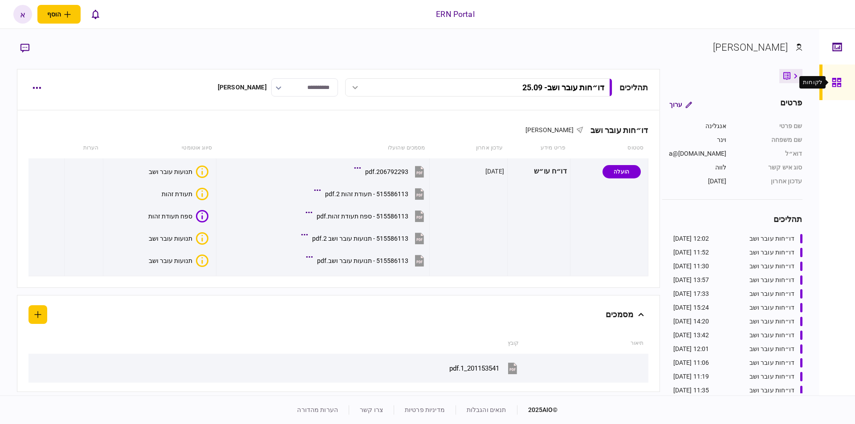 The height and width of the screenshot is (424, 855). Describe the element at coordinates (363, 216) in the screenshot. I see `div: 515586113 - ספח תעודת זהות.pdf` at that location.